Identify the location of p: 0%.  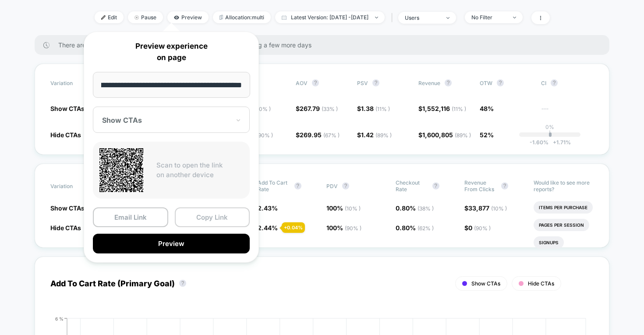
(550, 126).